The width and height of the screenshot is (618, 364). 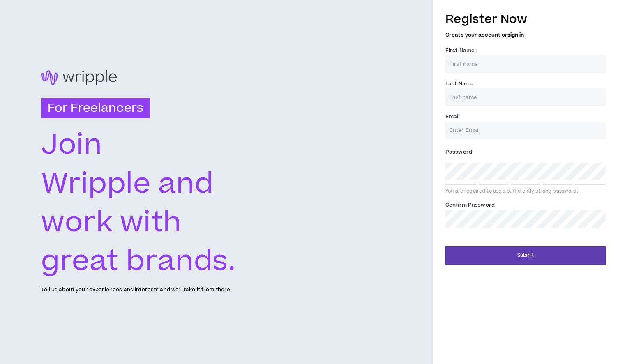 I want to click on label: Last Name, so click(x=459, y=84).